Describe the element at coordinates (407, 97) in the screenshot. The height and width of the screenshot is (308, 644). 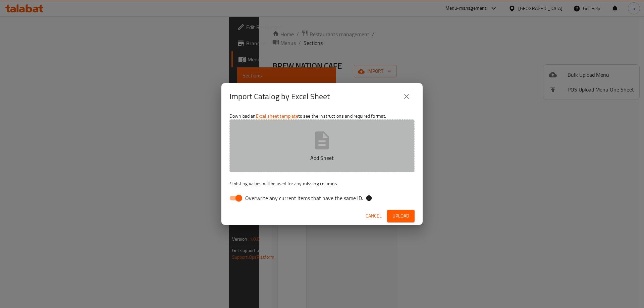
I see `button: close` at that location.